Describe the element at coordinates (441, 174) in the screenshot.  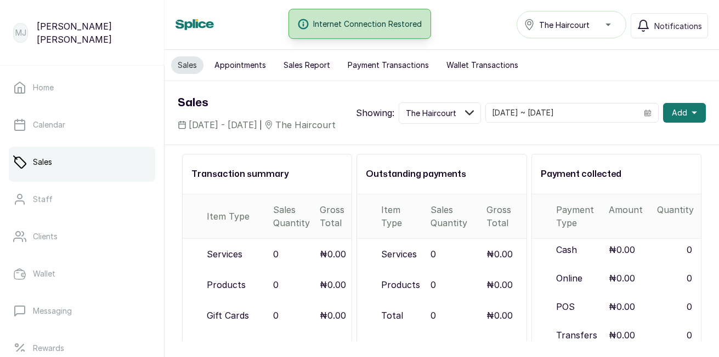
I see `h2: Outstanding payments` at that location.